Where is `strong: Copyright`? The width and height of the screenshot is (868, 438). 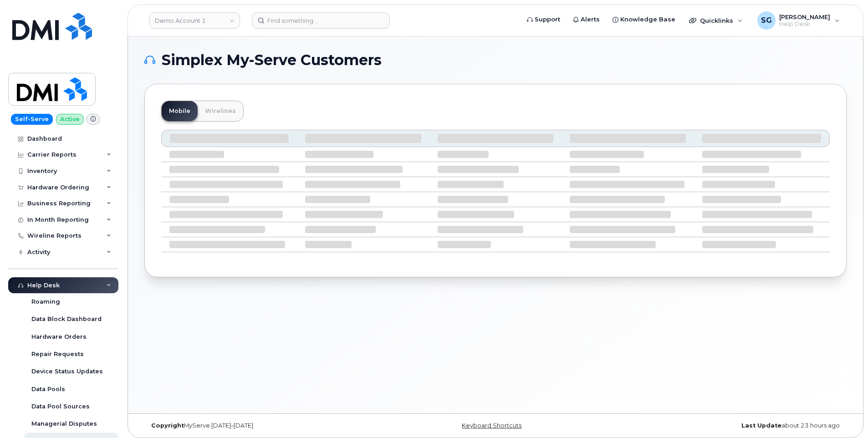 strong: Copyright is located at coordinates (168, 426).